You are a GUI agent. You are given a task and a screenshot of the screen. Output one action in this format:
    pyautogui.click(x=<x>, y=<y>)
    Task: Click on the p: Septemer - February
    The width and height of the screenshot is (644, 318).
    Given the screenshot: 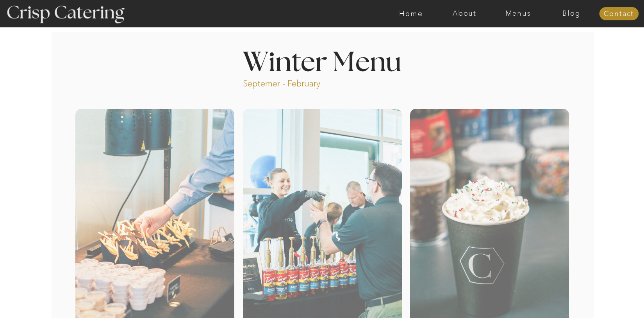 What is the action you would take?
    pyautogui.click(x=296, y=82)
    